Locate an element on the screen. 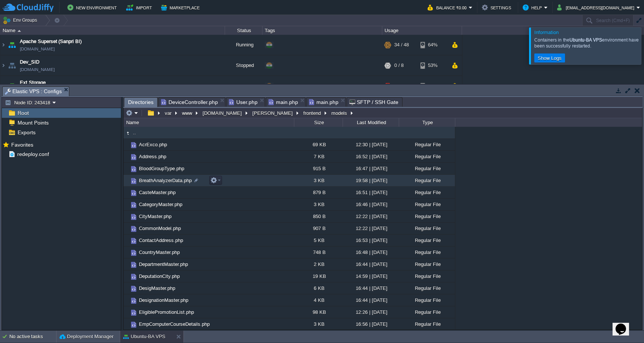  a: Root is located at coordinates (23, 113).